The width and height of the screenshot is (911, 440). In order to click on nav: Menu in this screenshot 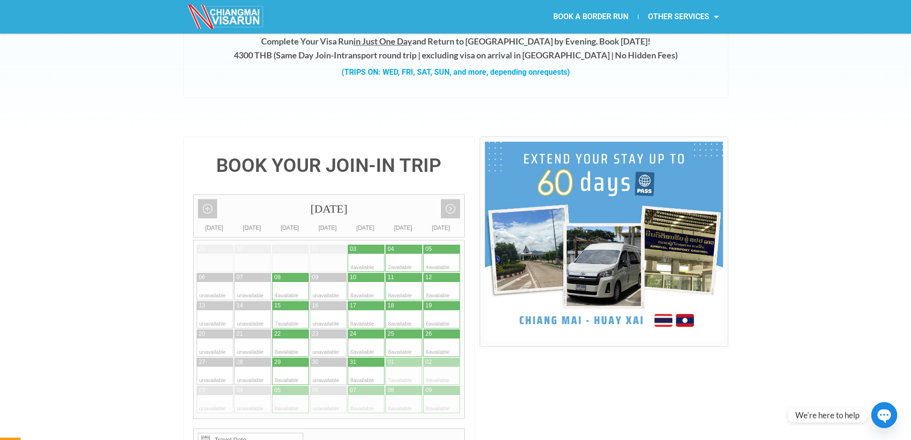, I will do `click(592, 17)`.